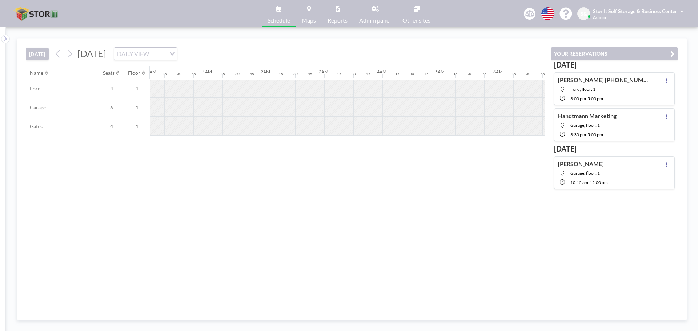  What do you see at coordinates (440, 72) in the screenshot?
I see `div: 5AM` at bounding box center [440, 72].